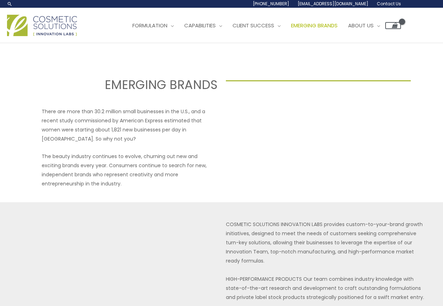 The width and height of the screenshot is (443, 306). Describe the element at coordinates (130, 170) in the screenshot. I see `p: The beauty industry continues to evolve, churning out new and exciting brands every year. Consume...` at that location.